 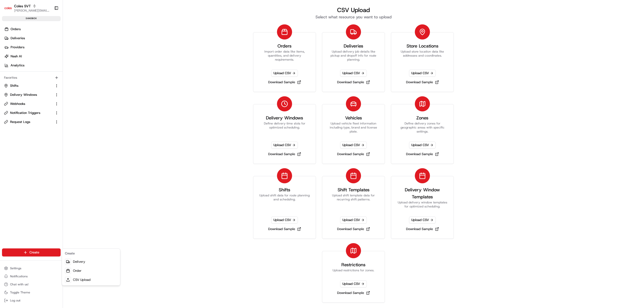 What do you see at coordinates (22, 6) in the screenshot?
I see `span: Coles SVT` at bounding box center [22, 6].